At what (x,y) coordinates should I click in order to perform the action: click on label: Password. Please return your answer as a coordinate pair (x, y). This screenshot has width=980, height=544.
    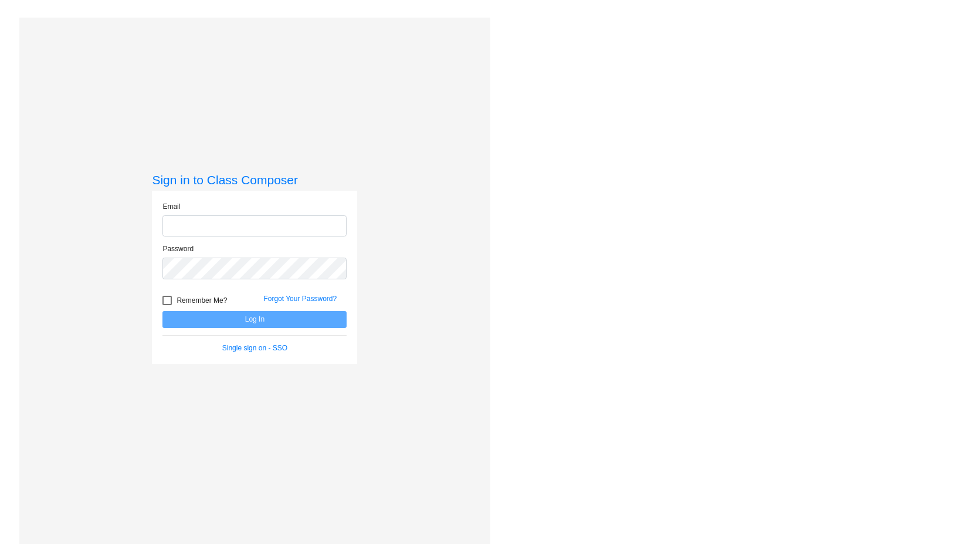
    Looking at the image, I should click on (178, 249).